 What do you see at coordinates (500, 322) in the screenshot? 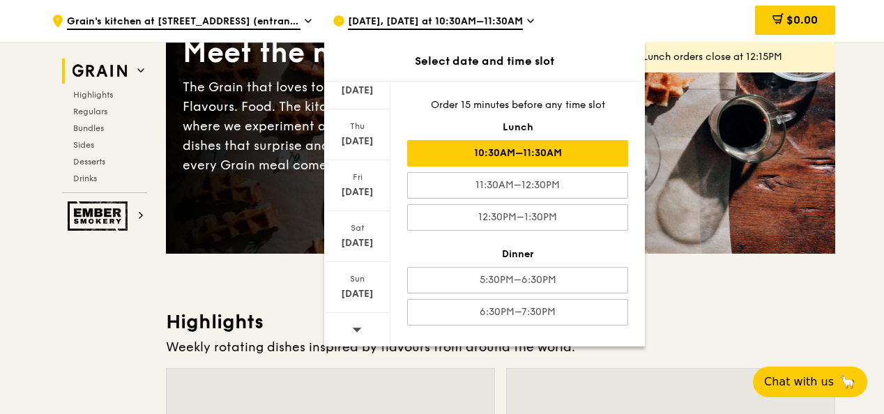
I see `h3: Highlights` at bounding box center [500, 322].